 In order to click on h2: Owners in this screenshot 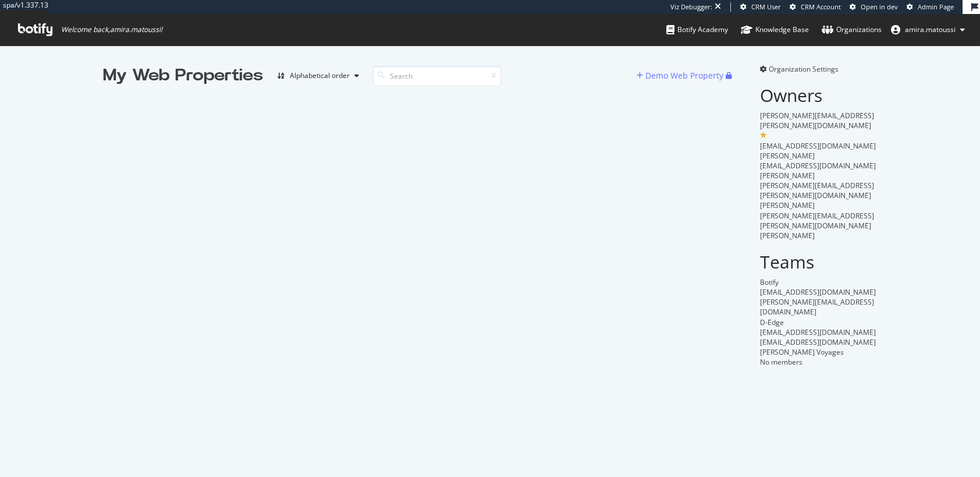, I will do `click(818, 95)`.